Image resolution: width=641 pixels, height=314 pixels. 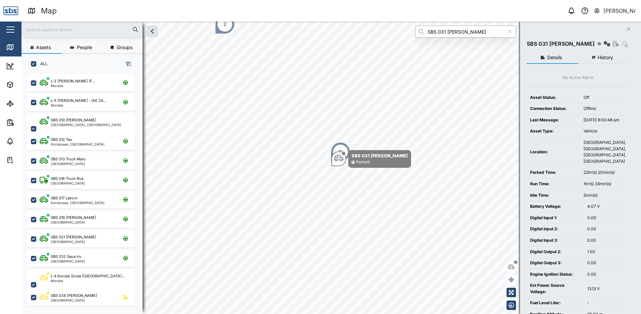 What do you see at coordinates (466, 32) in the screenshot?
I see `input: Search by People, Asset, Geozone or Place` at bounding box center [466, 32].